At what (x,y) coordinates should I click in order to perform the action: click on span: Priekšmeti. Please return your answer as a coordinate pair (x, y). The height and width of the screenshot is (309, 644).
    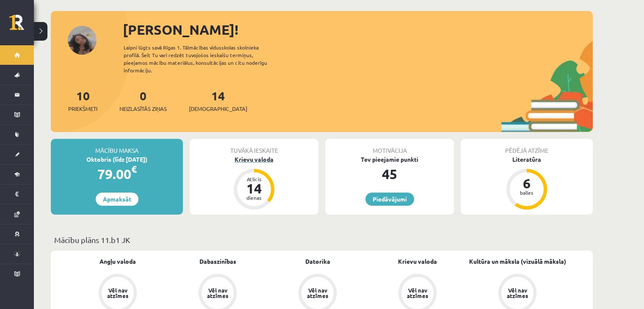
    Looking at the image, I should click on (82, 109).